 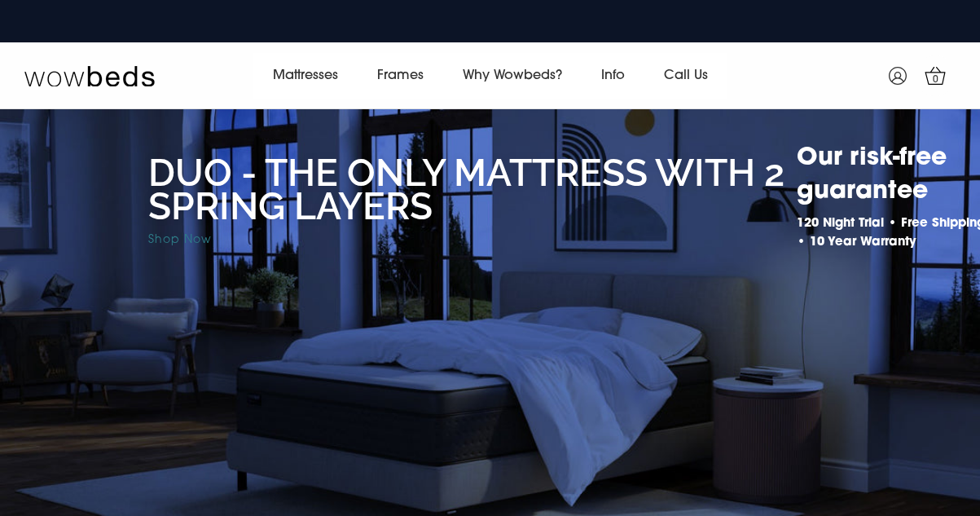 I want to click on span: 0, so click(x=936, y=80).